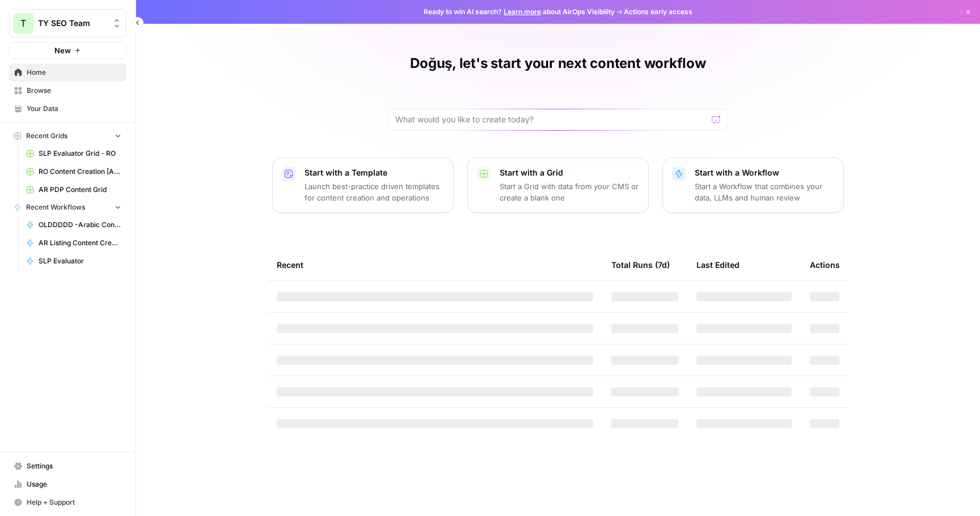 Image resolution: width=980 pixels, height=516 pixels. I want to click on span: AR PDP Content Grid, so click(80, 190).